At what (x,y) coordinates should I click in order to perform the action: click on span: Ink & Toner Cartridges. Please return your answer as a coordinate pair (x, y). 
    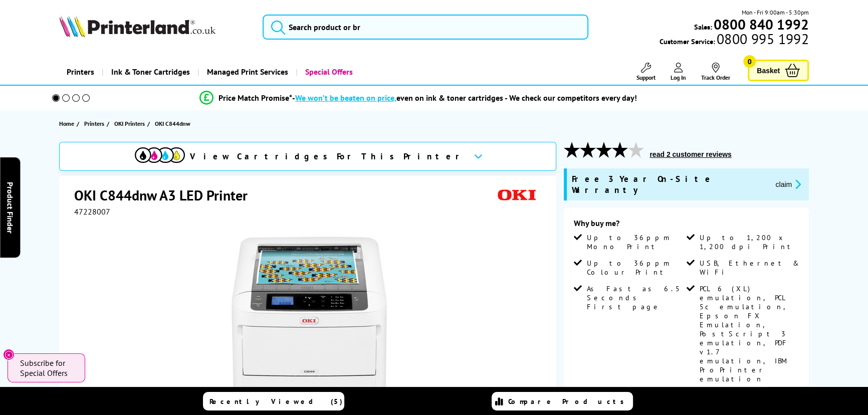
    Looking at the image, I should click on (151, 71).